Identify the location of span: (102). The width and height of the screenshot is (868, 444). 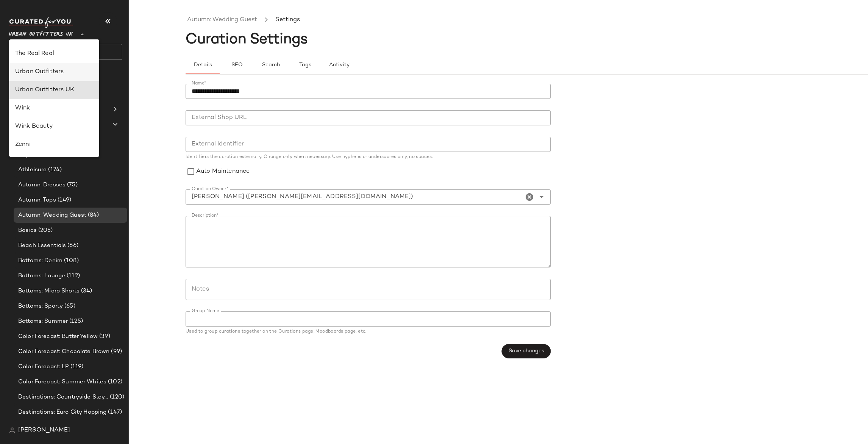
(114, 382).